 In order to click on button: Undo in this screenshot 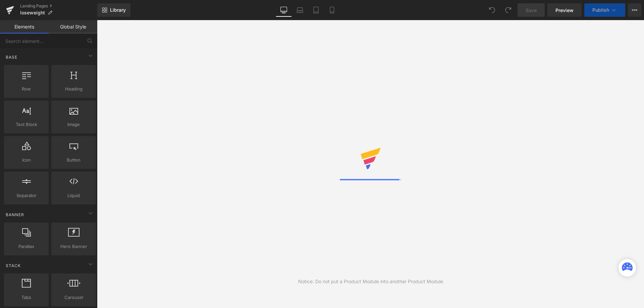, I will do `click(492, 10)`.